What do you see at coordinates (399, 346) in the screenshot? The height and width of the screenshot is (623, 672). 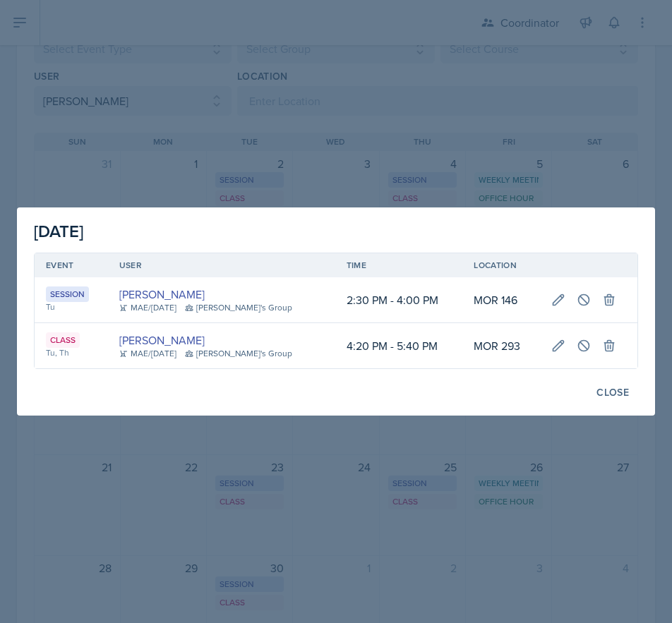 I see `td: 4:20 PM - 5:40 PM` at bounding box center [399, 346].